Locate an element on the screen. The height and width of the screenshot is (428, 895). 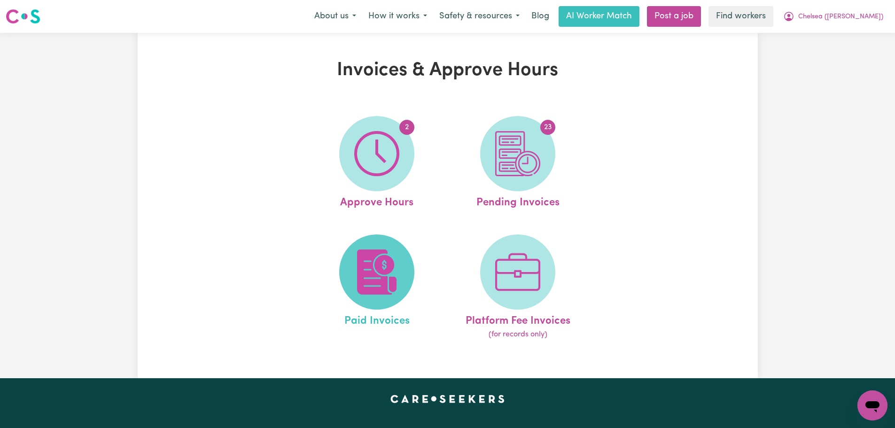
span: Pending Invoices is located at coordinates (518, 201).